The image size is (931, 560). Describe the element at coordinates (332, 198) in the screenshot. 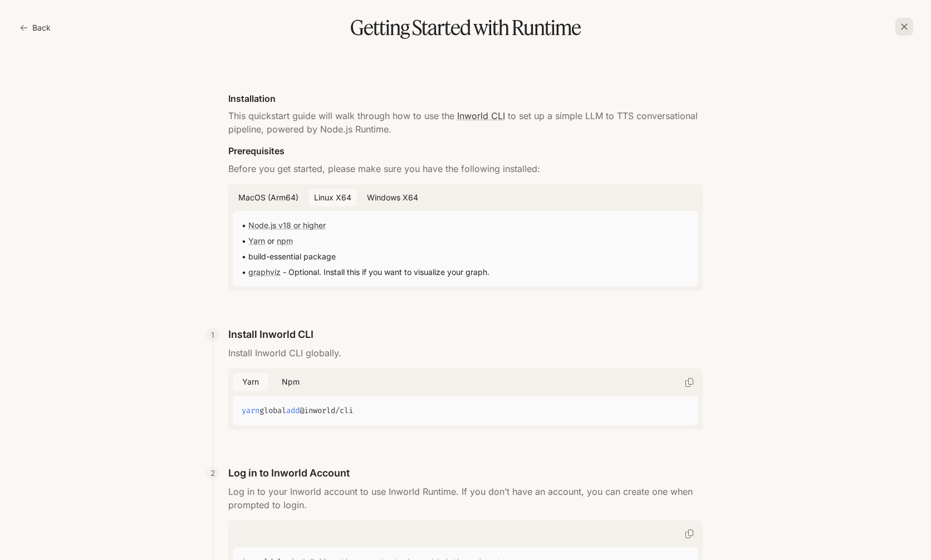

I see `button: Linux x64` at that location.